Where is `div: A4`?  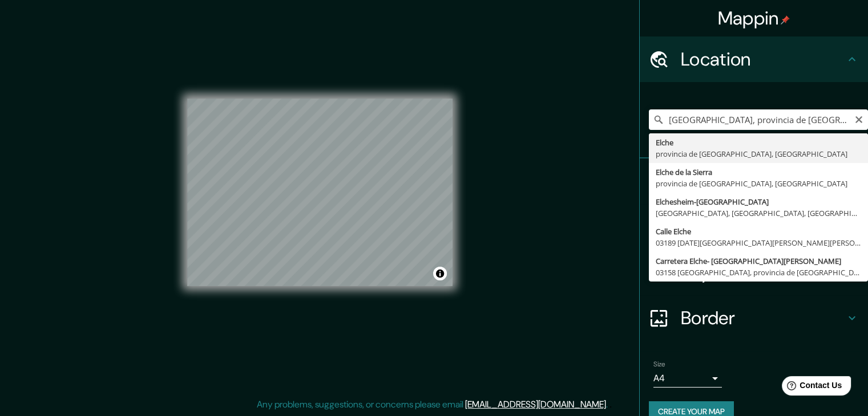 div: A4 is located at coordinates (688, 378).